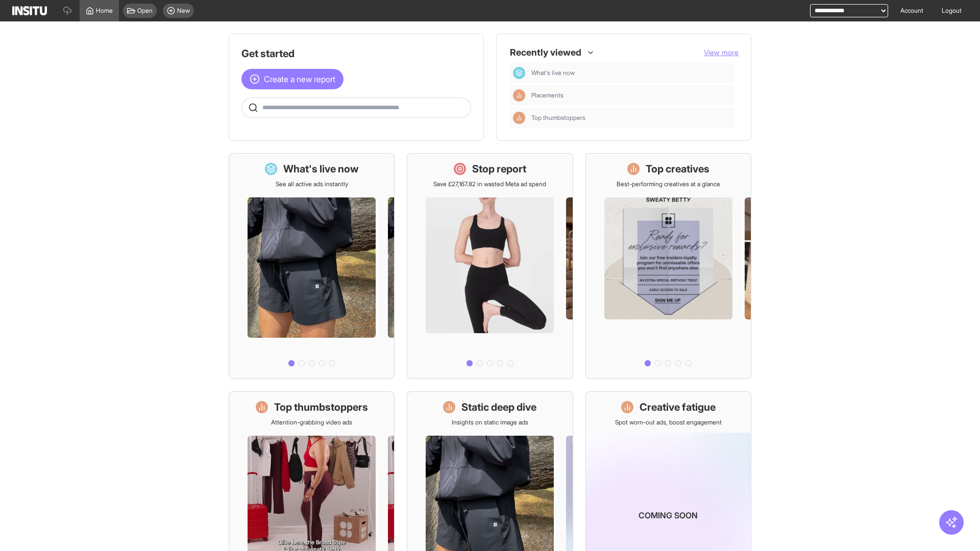  What do you see at coordinates (311, 266) in the screenshot?
I see `a: What's live nowSee all active ads instantly` at bounding box center [311, 266].